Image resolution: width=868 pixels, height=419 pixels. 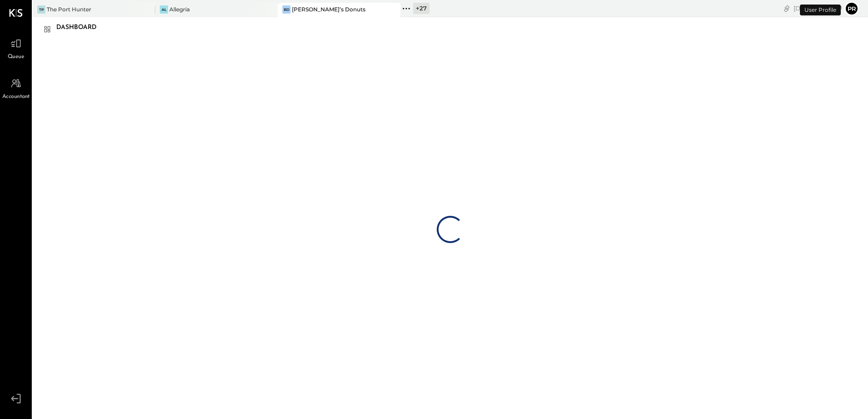 I want to click on div: User Profile, so click(x=821, y=10).